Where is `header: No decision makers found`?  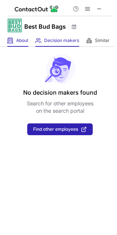
header: No decision makers found is located at coordinates (60, 93).